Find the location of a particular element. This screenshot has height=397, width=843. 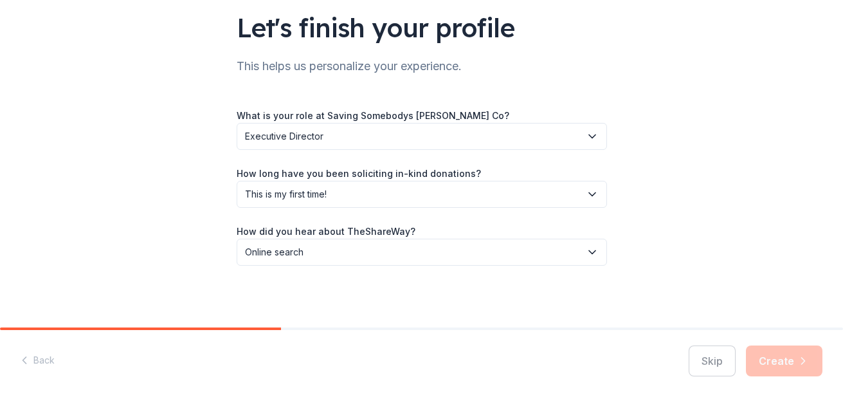

div: Let's finish your profile is located at coordinates (422, 28).